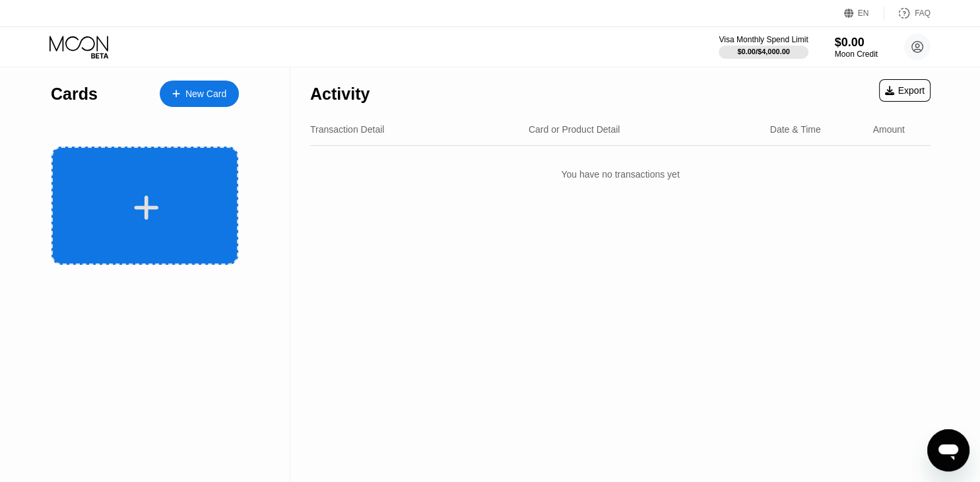 This screenshot has width=980, height=482. What do you see at coordinates (795, 129) in the screenshot?
I see `div: Date & Time` at bounding box center [795, 129].